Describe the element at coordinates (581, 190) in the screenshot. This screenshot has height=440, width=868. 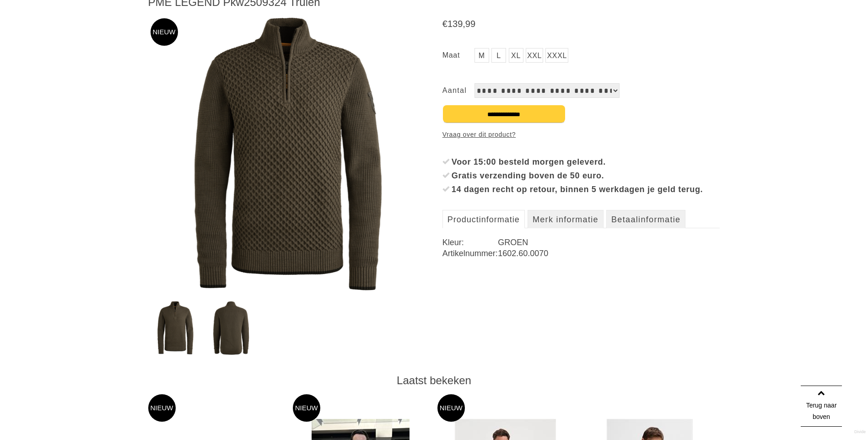
I see `li: 14 dagen recht op retour, binnen 5 werkdagen je geld terug.` at that location.